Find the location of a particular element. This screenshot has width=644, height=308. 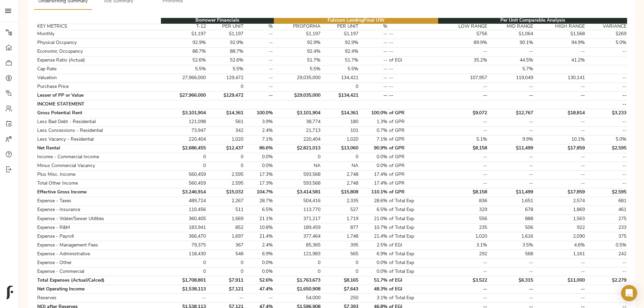

td: Minus Commercial Vacancy is located at coordinates (98, 166).